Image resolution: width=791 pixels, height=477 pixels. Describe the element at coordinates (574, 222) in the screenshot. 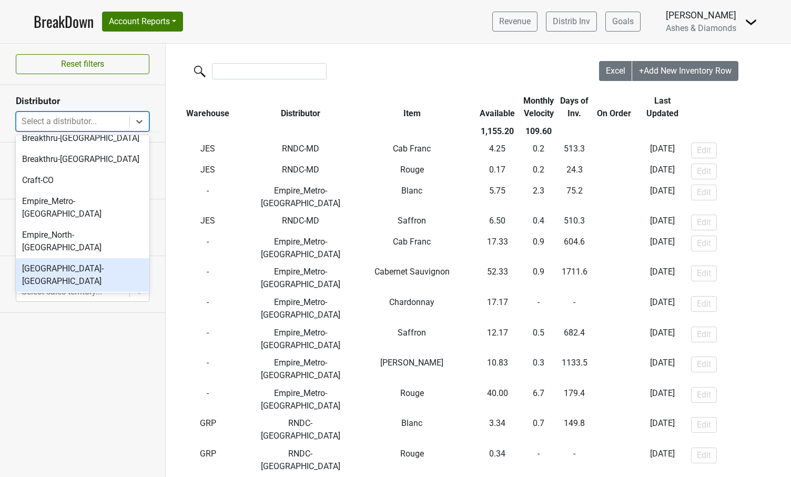

I see `td: 510.3` at that location.